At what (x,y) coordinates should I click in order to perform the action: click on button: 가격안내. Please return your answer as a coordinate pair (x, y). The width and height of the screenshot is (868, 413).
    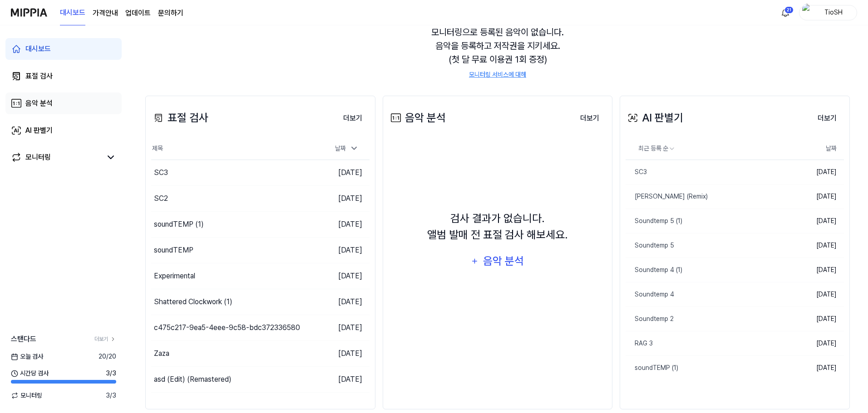
    Looking at the image, I should click on (106, 13).